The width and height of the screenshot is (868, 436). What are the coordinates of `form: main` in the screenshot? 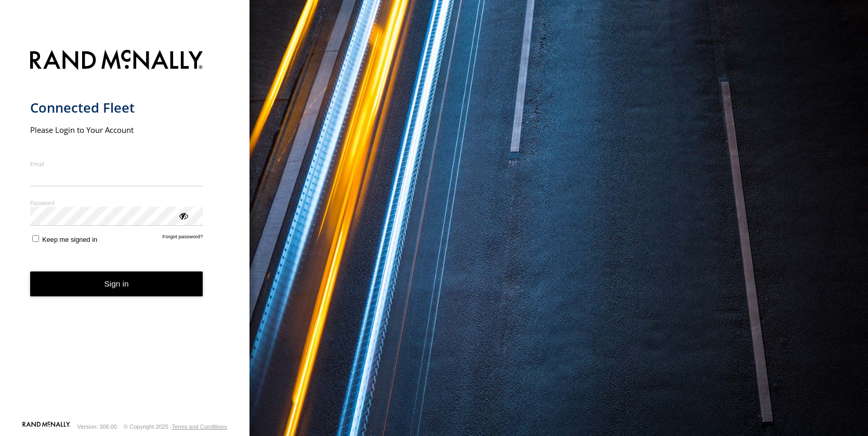 It's located at (125, 232).